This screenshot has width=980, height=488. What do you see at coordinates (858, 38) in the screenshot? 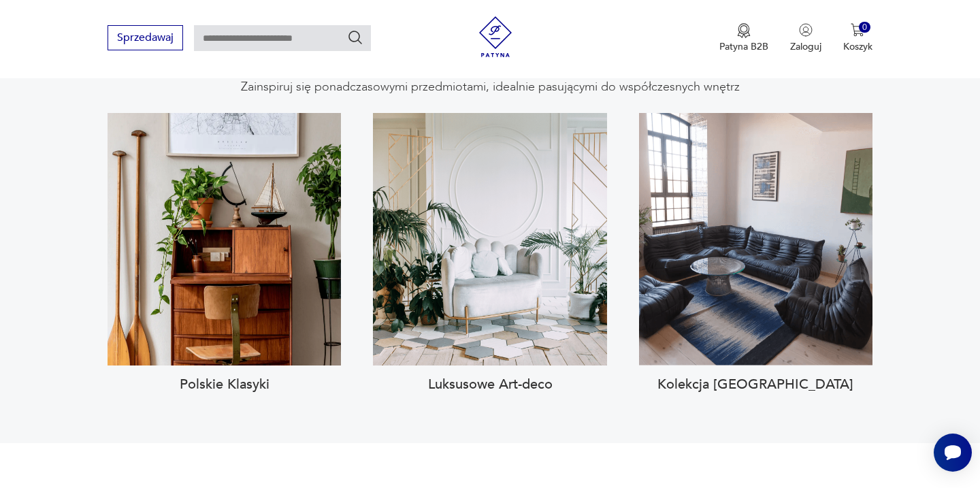
I see `button: 0Koszyk` at bounding box center [858, 38].